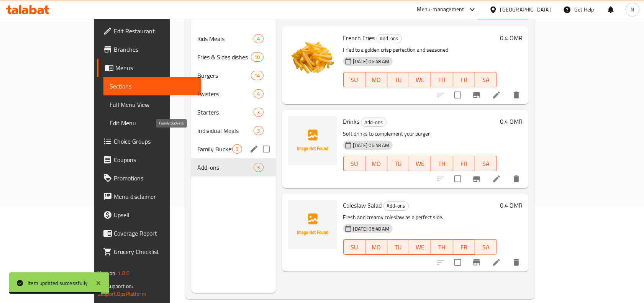  Describe the element at coordinates (351, 122) in the screenshot. I see `span: Drinks` at that location.